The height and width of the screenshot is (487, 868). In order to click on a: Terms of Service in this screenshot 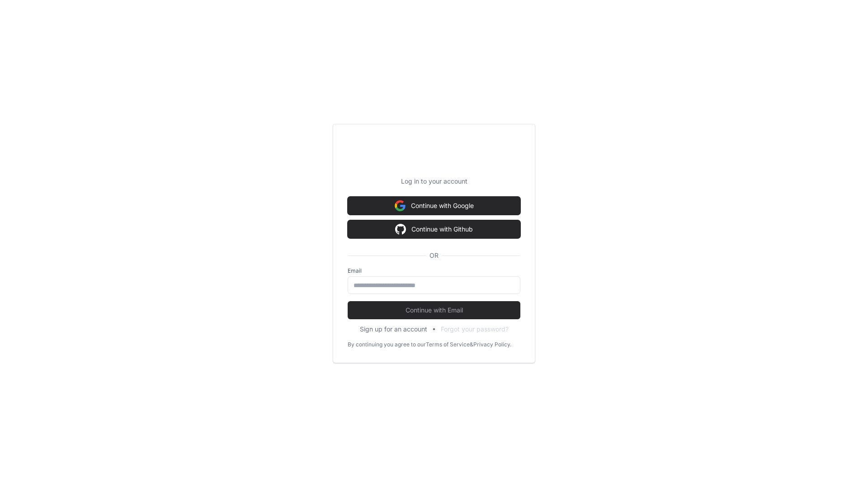, I will do `click(447, 345)`.